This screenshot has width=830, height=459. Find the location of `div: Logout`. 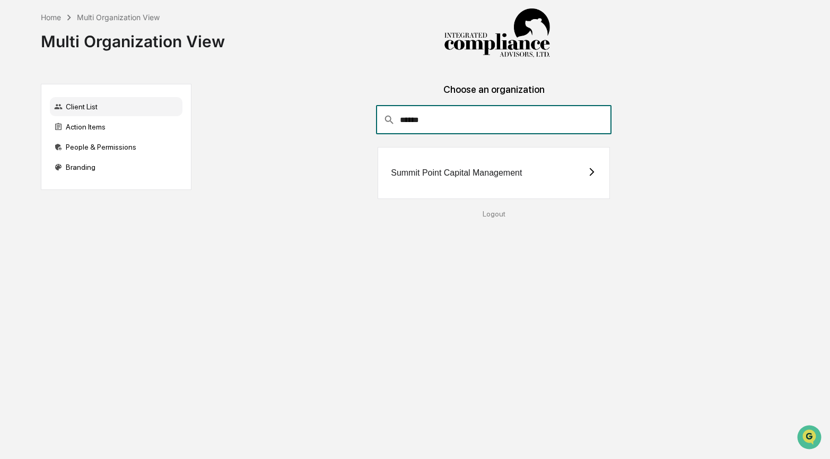

div: Logout is located at coordinates (494, 214).